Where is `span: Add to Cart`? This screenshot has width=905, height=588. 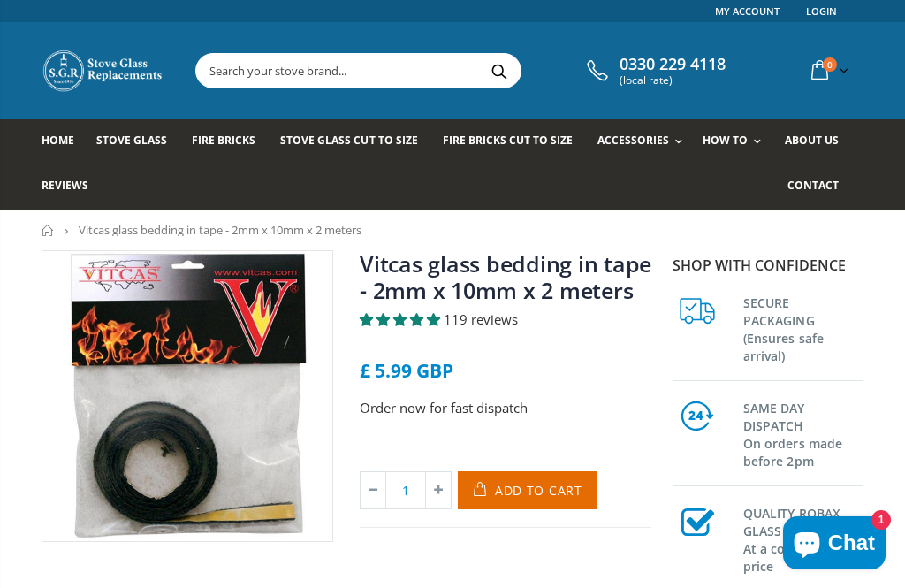
span: Add to Cart is located at coordinates (538, 490).